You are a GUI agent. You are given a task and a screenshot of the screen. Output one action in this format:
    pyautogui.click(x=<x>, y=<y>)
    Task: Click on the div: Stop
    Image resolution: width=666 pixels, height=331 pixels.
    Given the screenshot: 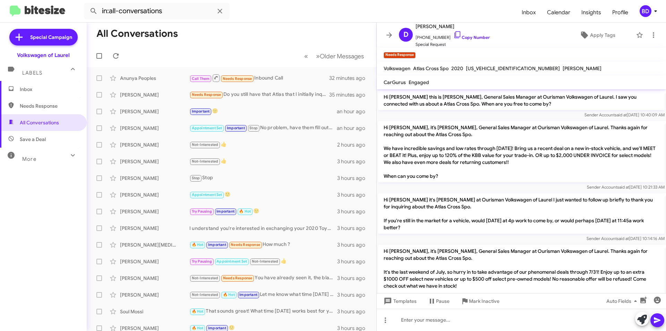 What is the action you would take?
    pyautogui.click(x=263, y=178)
    